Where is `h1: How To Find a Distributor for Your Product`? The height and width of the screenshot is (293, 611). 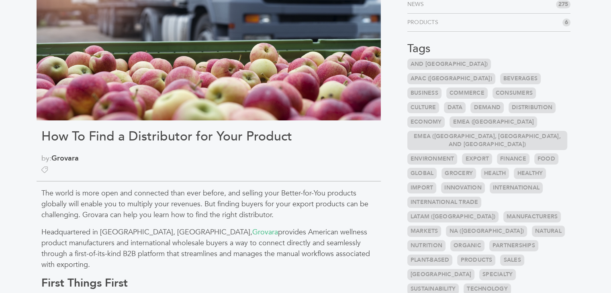 h1: How To Find a Distributor for Your Product is located at coordinates (209, 137).